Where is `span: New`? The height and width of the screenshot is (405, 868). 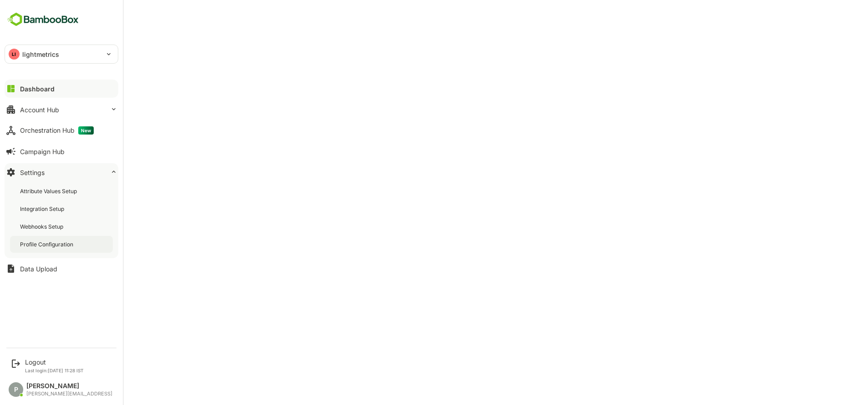
span: New is located at coordinates (86, 131).